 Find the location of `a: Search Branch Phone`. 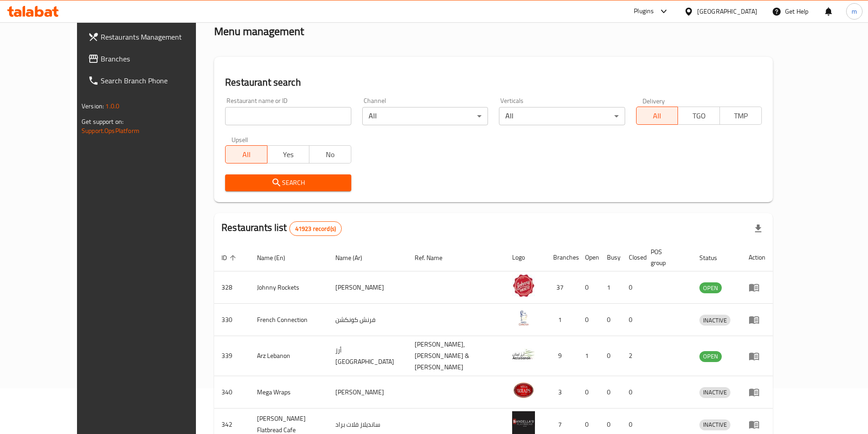

a: Search Branch Phone is located at coordinates (151, 81).